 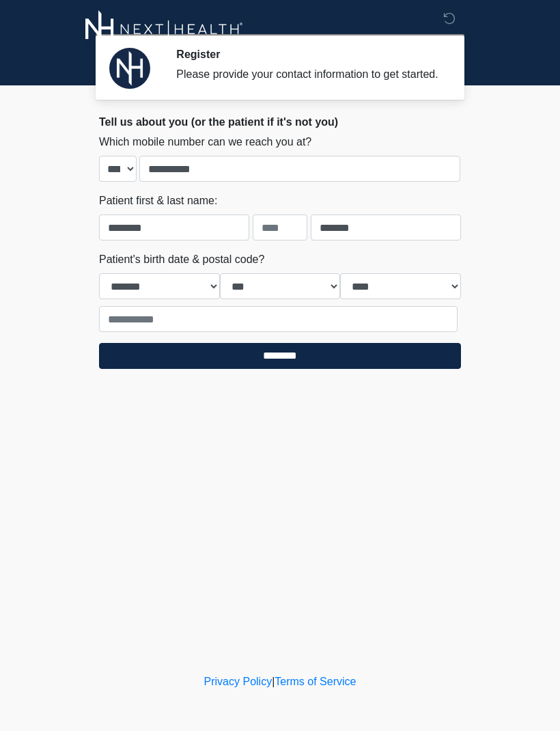 What do you see at coordinates (163, 28) in the screenshot?
I see `img: Next-Health Logo` at bounding box center [163, 28].